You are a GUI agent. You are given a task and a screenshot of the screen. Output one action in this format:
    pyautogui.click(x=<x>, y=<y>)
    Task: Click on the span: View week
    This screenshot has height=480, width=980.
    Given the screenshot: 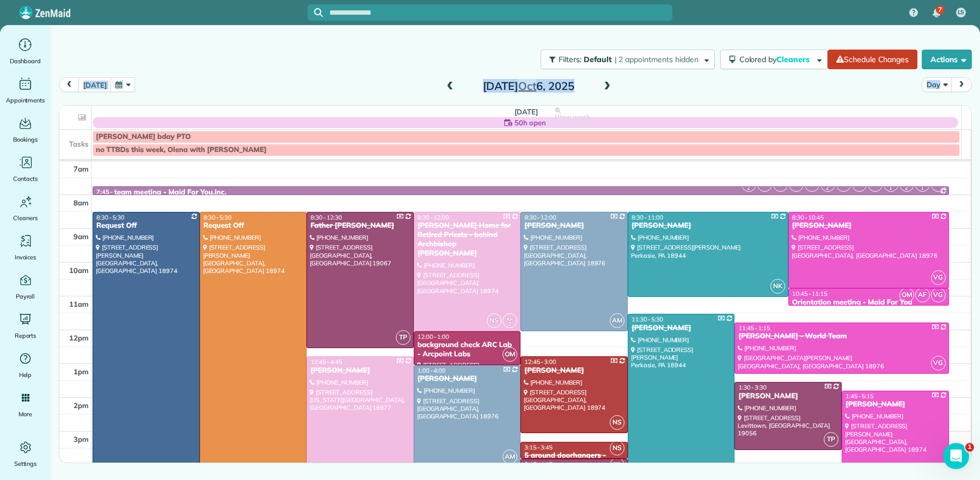 What is the action you would take?
    pyautogui.click(x=572, y=117)
    